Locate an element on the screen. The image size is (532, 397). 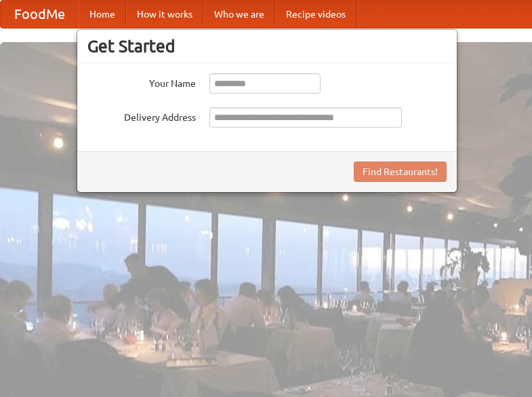
a: Recipe videos is located at coordinates (316, 14).